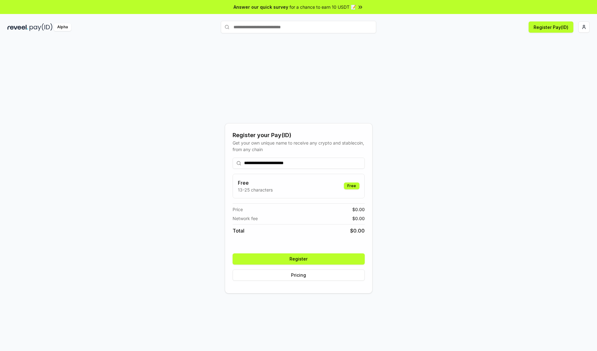 This screenshot has height=351, width=597. Describe the element at coordinates (323, 7) in the screenshot. I see `span: for a chance to earn 10 USDT 📝` at that location.